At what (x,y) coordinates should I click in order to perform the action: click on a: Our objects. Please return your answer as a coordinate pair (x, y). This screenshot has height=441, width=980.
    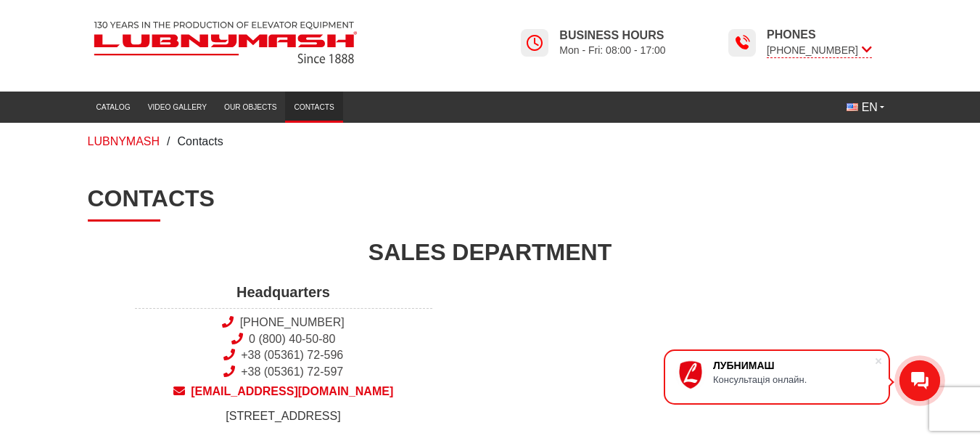
    Looking at the image, I should click on (250, 107).